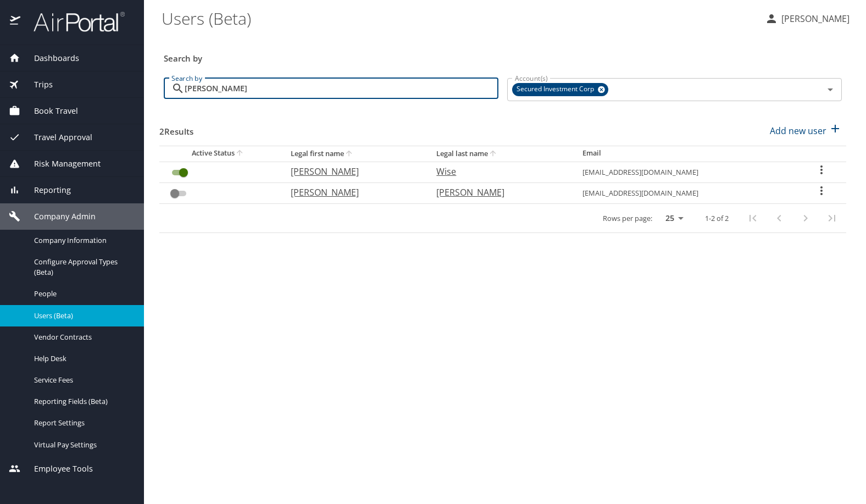 The height and width of the screenshot is (504, 866). Describe the element at coordinates (82, 337) in the screenshot. I see `span: Vendor Contracts` at that location.